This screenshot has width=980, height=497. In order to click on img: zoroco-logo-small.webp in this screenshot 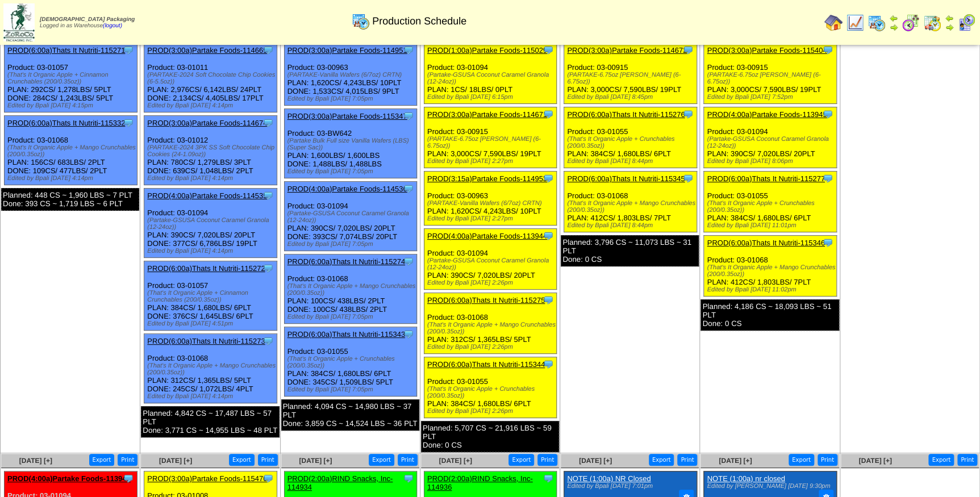, I will do `click(19, 22)`.